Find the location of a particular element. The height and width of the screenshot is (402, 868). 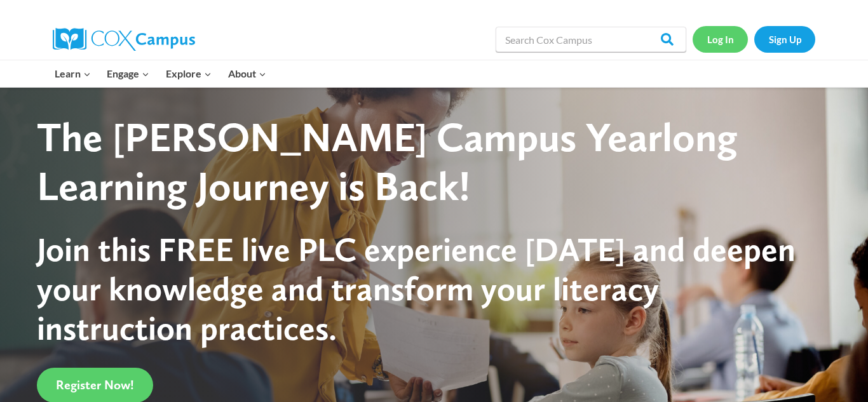

button: Child menu of Explore is located at coordinates (188, 74).